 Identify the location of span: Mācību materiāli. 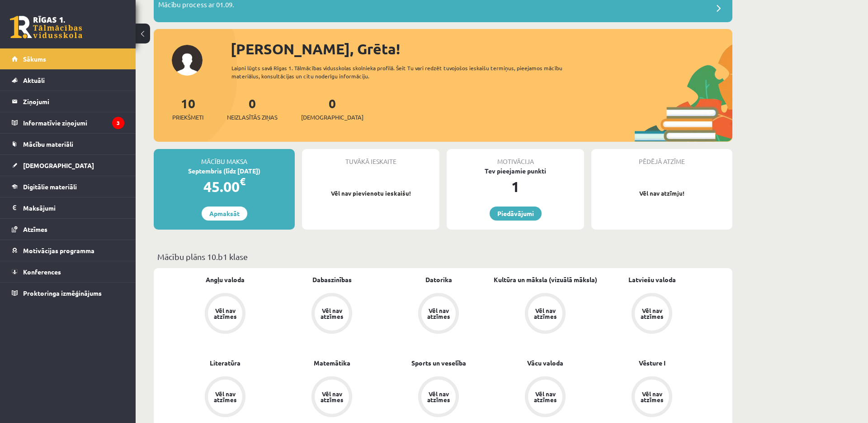
(48, 144).